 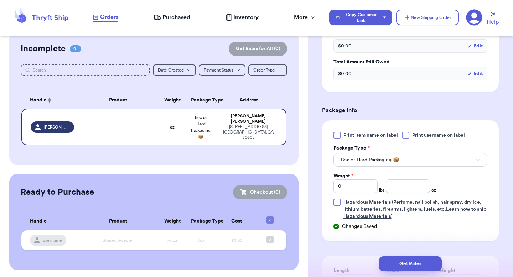 What do you see at coordinates (410, 62) in the screenshot?
I see `label: Total Amount Still Owed` at bounding box center [410, 62].